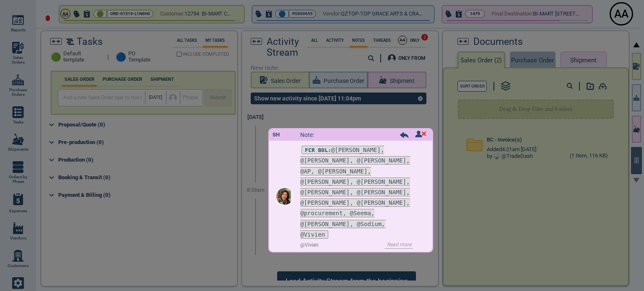  What do you see at coordinates (420, 134) in the screenshot?
I see `img: unread icon` at bounding box center [420, 134].